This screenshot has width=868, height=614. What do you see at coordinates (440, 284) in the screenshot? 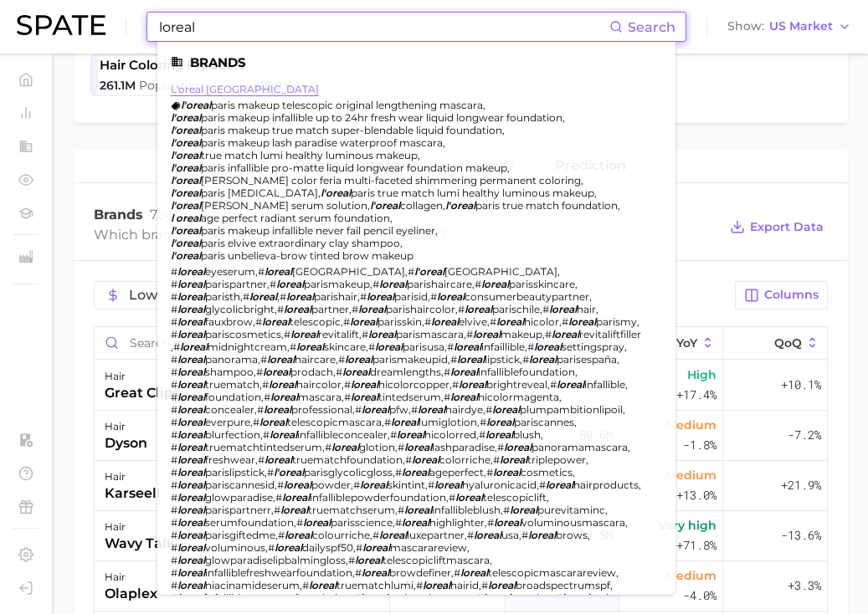
I see `span: parishaircare` at bounding box center [440, 284].